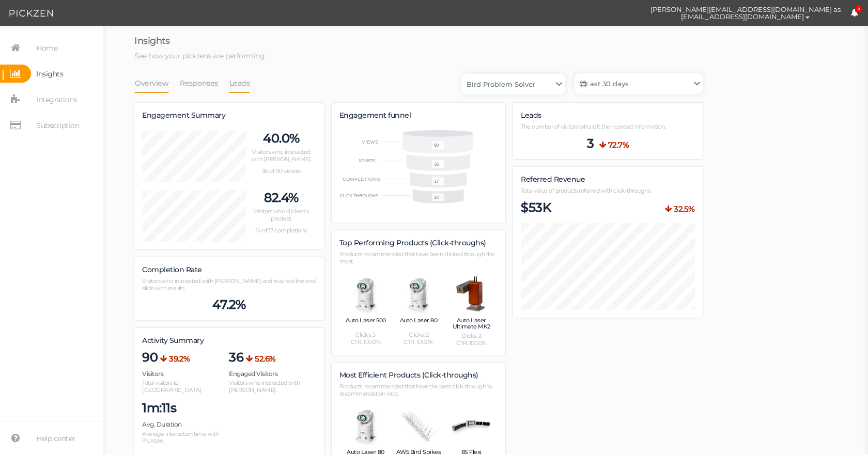  Describe the element at coordinates (375, 115) in the screenshot. I see `span: Engagement funnel` at that location.